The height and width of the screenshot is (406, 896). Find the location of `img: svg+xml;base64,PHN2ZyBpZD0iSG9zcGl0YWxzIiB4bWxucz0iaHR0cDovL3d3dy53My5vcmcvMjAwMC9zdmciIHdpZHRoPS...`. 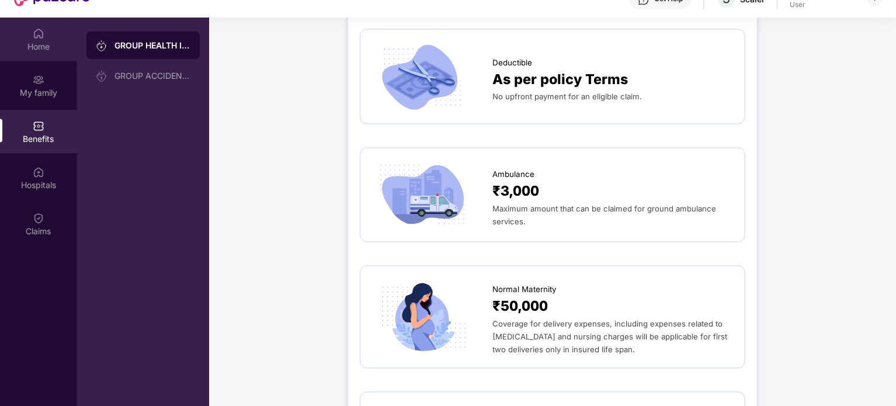

img: svg+xml;base64,PHN2ZyBpZD0iSG9zcGl0YWxzIiB4bWxucz0iaHR0cDovL3d3dy53My5vcmcvMjAwMC9zdmciIHdpZHRoPS... is located at coordinates (39, 172).